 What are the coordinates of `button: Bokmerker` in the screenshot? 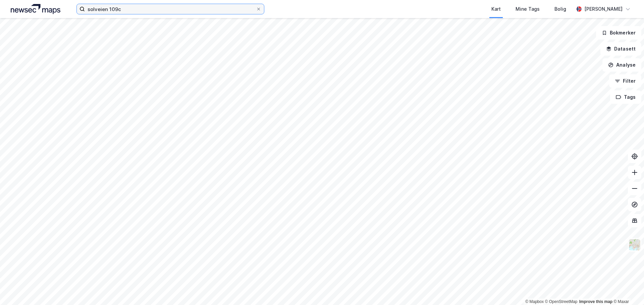 It's located at (619, 33).